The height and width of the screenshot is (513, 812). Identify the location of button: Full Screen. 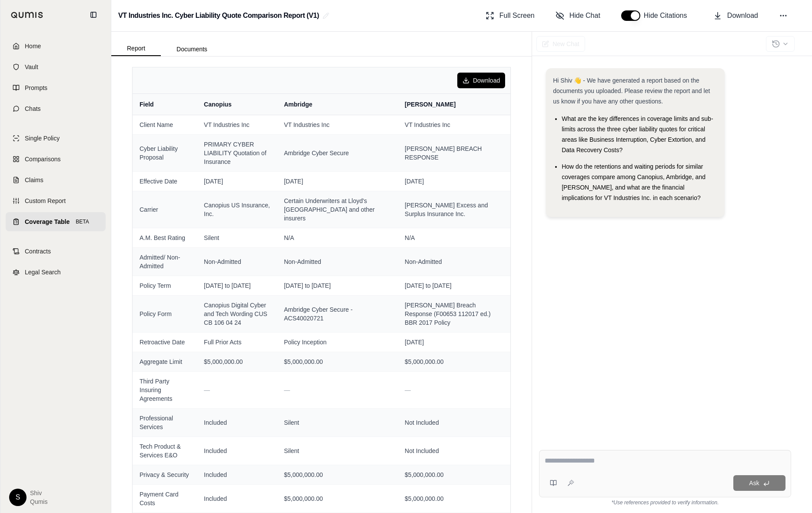
(510, 16).